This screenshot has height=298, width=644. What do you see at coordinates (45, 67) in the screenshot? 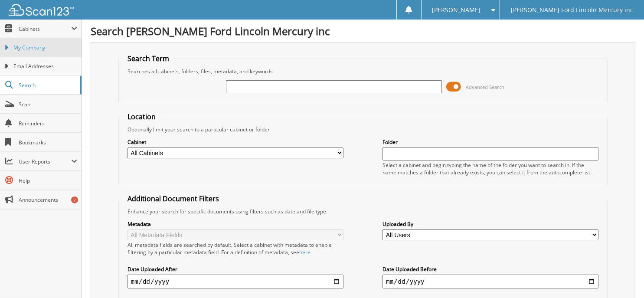
I see `span: Email Addresses` at bounding box center [45, 67].